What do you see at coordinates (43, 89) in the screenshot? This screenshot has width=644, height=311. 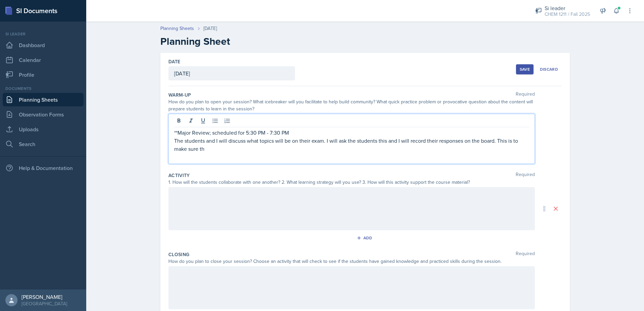 I see `div: Documents` at bounding box center [43, 89].